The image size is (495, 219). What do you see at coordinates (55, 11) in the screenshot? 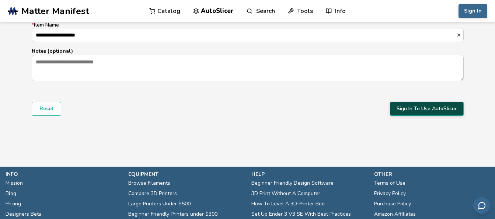
I see `span: Matter Manifest` at bounding box center [55, 11].